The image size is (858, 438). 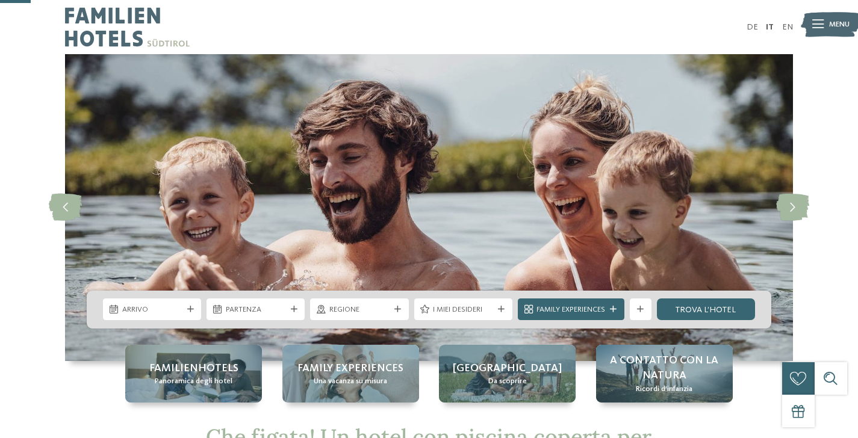 I want to click on a: Cercate un hotel con piscina coperta per bambini in Alto Adige? A contatto con la natura Ricordi ..., so click(x=664, y=374).